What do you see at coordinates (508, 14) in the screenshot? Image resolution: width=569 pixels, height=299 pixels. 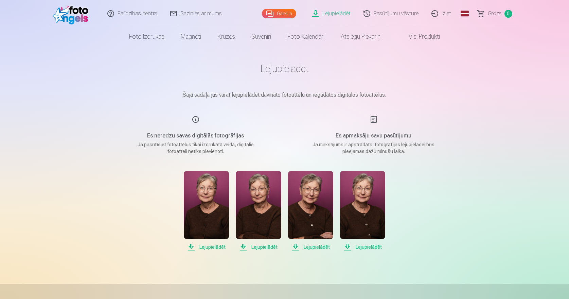 I see `span: 0` at bounding box center [508, 14].